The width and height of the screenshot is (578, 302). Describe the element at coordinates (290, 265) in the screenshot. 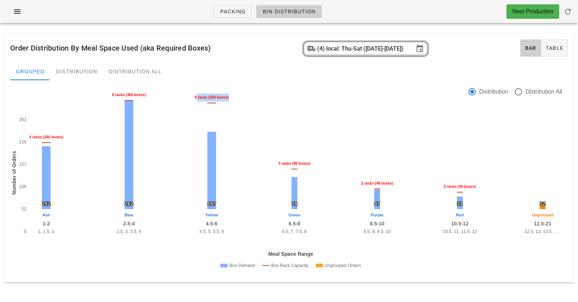

I see `span: Box Rack Capacity` at that location.